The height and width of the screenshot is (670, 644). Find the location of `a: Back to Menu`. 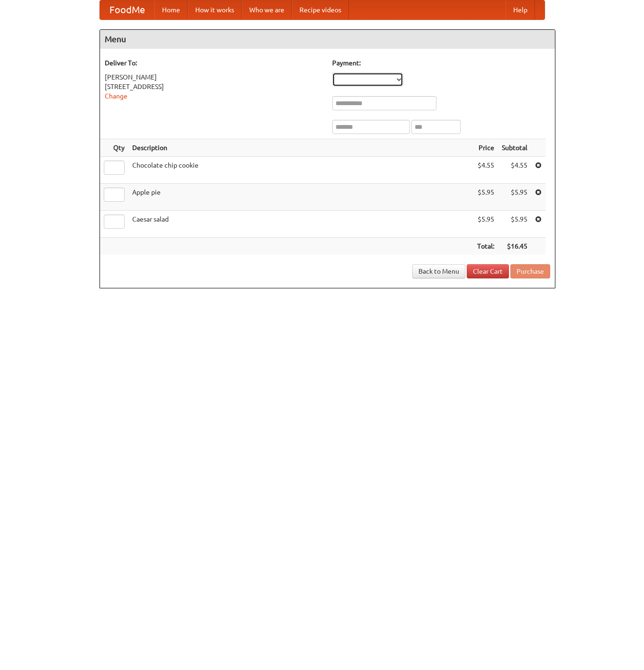

a: Back to Menu is located at coordinates (439, 271).